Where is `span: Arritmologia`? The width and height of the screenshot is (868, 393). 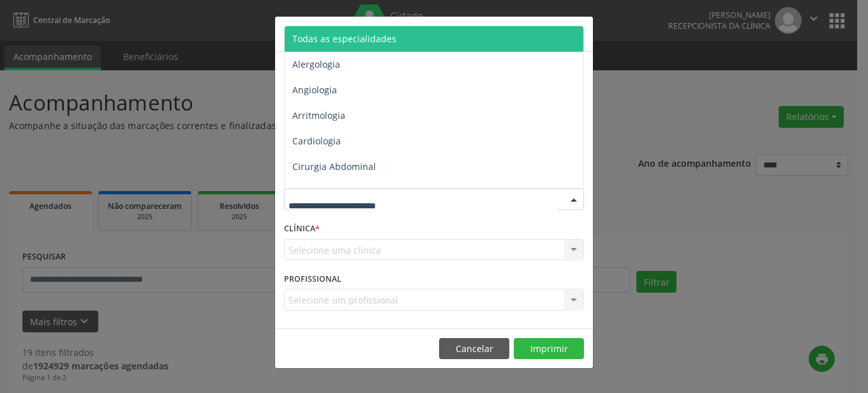 span: Arritmologia is located at coordinates (318, 115).